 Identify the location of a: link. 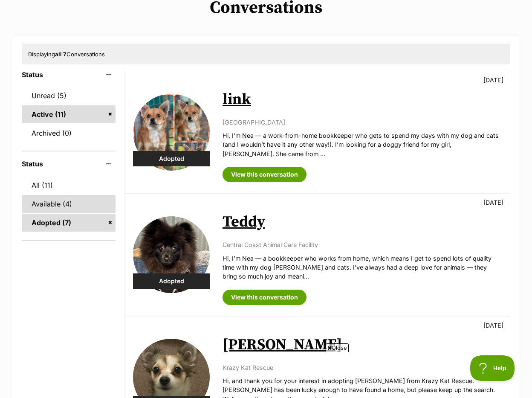
(237, 100).